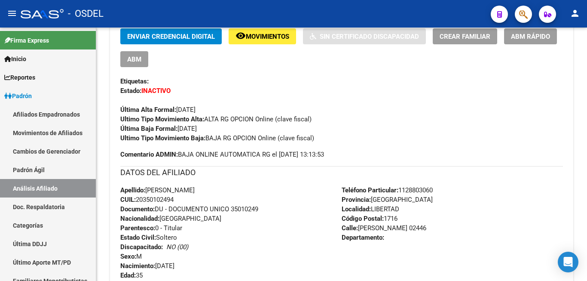 This screenshot has height=281, width=587. What do you see at coordinates (267, 37) in the screenshot?
I see `span: Movimientos` at bounding box center [267, 37].